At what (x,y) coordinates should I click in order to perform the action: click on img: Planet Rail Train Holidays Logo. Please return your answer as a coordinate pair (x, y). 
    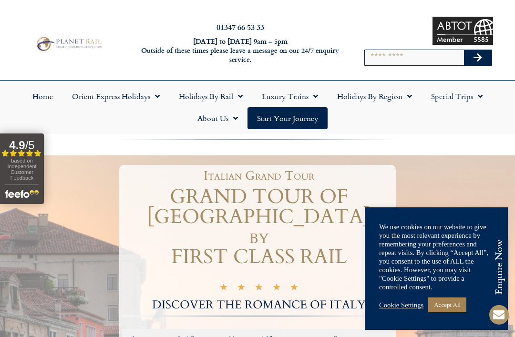
    Looking at the image, I should click on (69, 44).